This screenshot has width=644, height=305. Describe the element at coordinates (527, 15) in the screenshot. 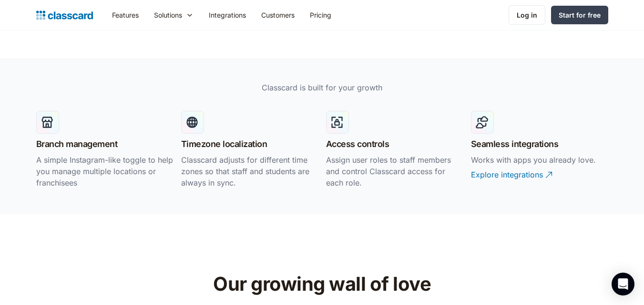

I see `div: Log in` at that location.